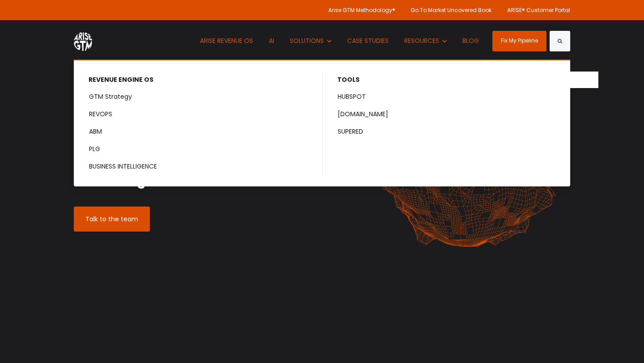 Image resolution: width=644 pixels, height=363 pixels. I want to click on a: SUPERED, so click(447, 131).